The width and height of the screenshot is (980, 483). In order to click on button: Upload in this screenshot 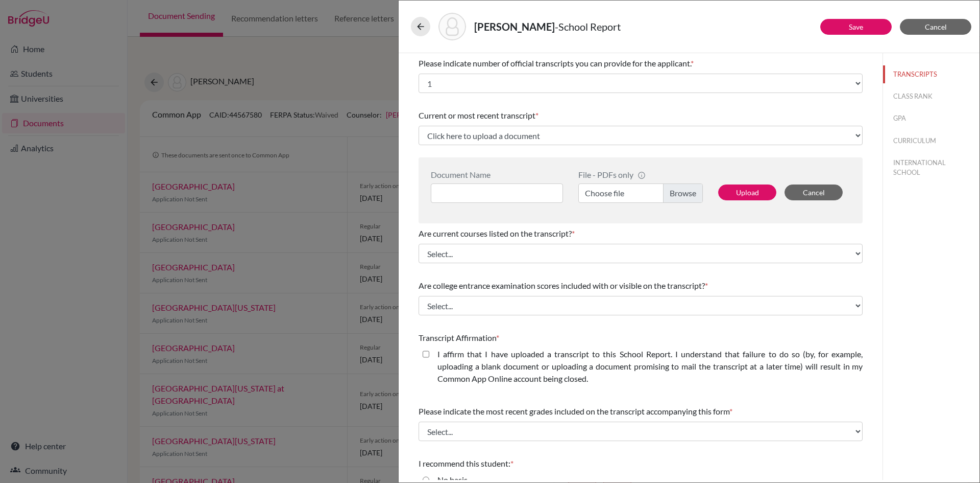, I will do `click(747, 192)`.